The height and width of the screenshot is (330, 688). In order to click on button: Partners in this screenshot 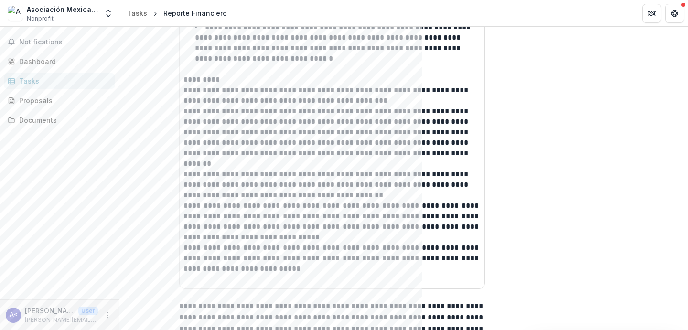, I will do `click(651, 13)`.